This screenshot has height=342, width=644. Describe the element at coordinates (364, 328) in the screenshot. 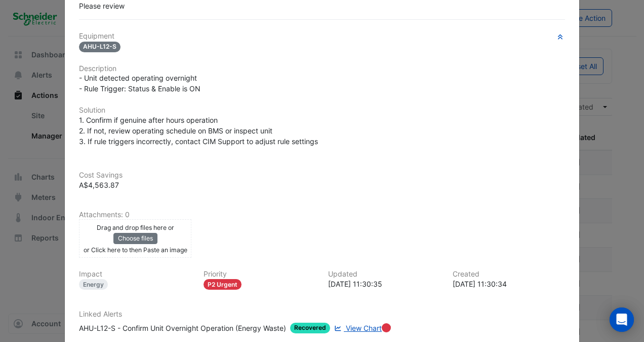

I see `span: View Chart` at that location.